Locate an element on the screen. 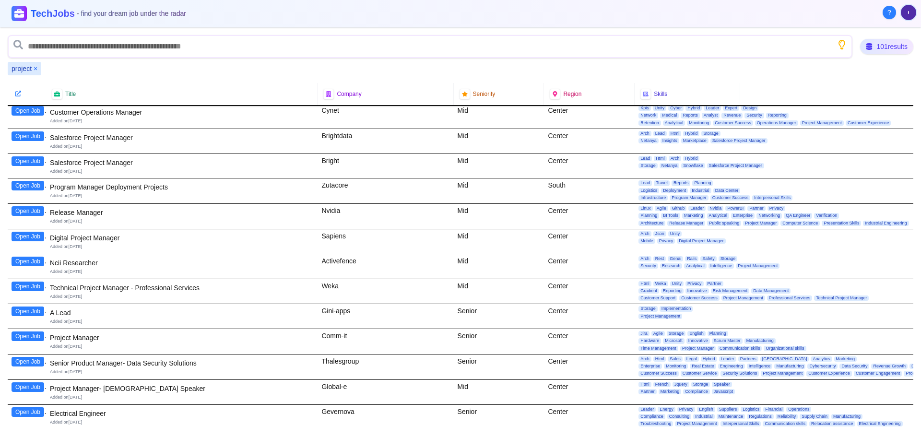 The width and height of the screenshot is (921, 437). div: A Lead is located at coordinates (182, 313).